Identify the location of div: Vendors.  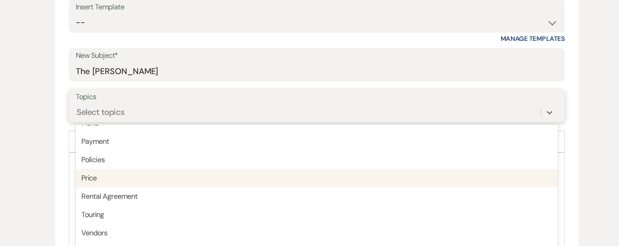
(309, 216).